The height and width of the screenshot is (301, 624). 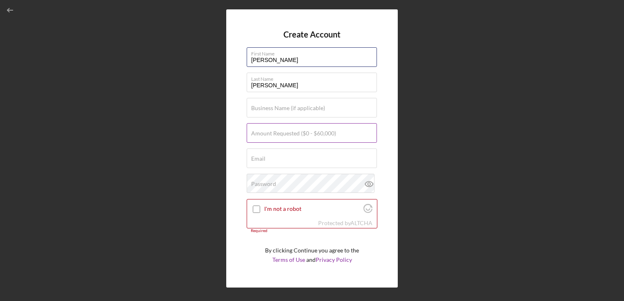 I want to click on label: Password, so click(x=263, y=184).